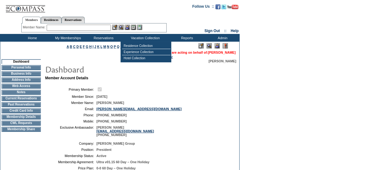 The width and height of the screenshot is (391, 170). What do you see at coordinates (115, 27) in the screenshot?
I see `img: b_edit.gif` at bounding box center [115, 27].